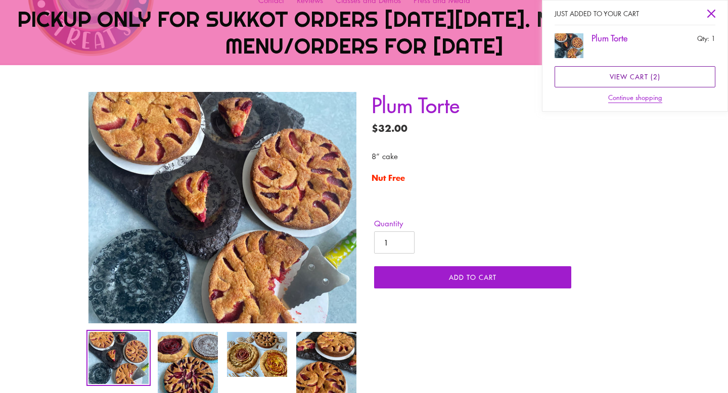  I want to click on img: Plum Torte, so click(569, 46).